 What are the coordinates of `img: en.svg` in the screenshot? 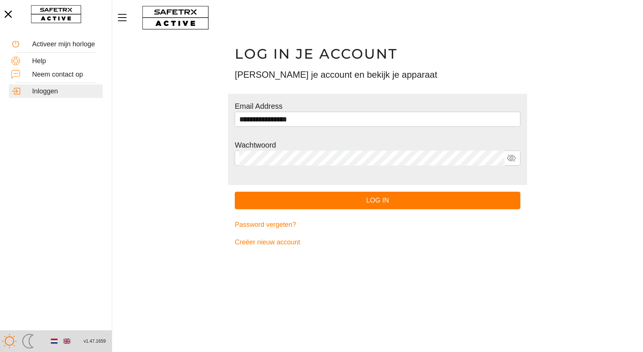 It's located at (67, 341).